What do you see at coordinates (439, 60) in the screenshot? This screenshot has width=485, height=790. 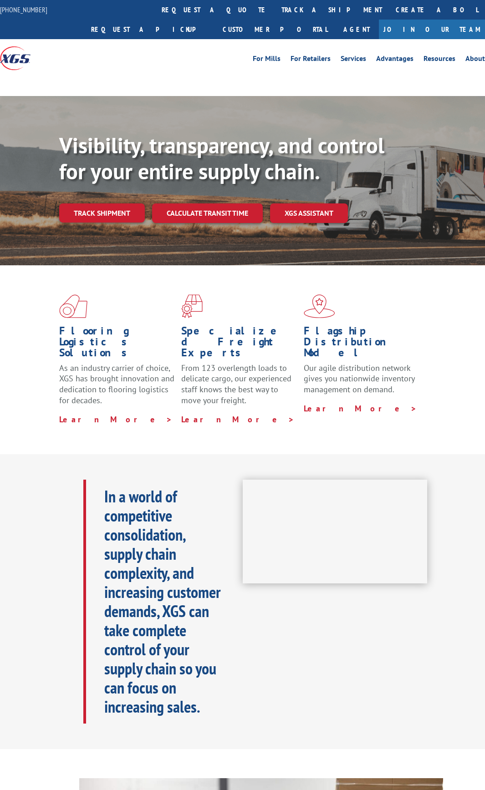 I see `a: Resources` at bounding box center [439, 60].